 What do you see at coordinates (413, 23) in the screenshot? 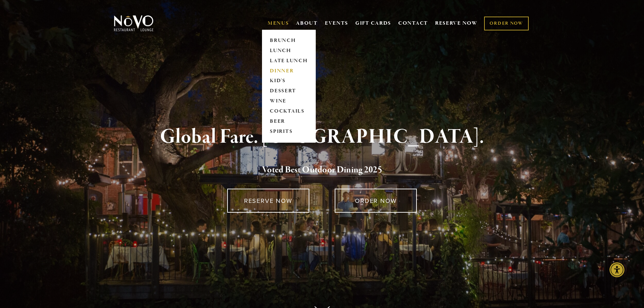
I see `a: CONTACT` at bounding box center [413, 23].